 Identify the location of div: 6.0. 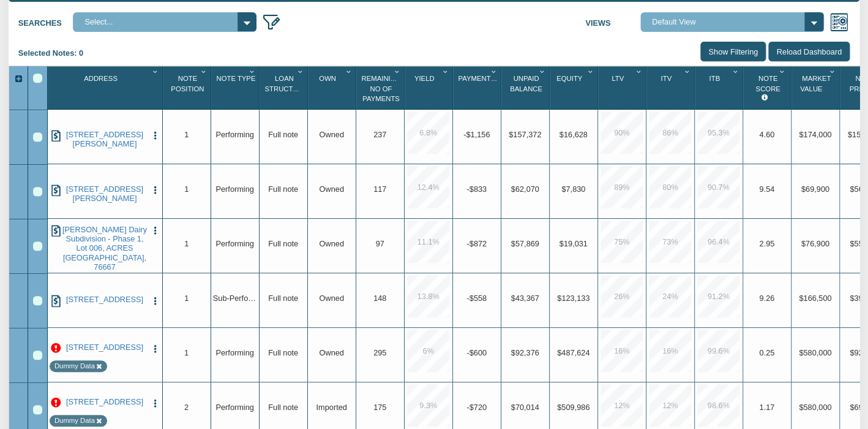
(428, 350).